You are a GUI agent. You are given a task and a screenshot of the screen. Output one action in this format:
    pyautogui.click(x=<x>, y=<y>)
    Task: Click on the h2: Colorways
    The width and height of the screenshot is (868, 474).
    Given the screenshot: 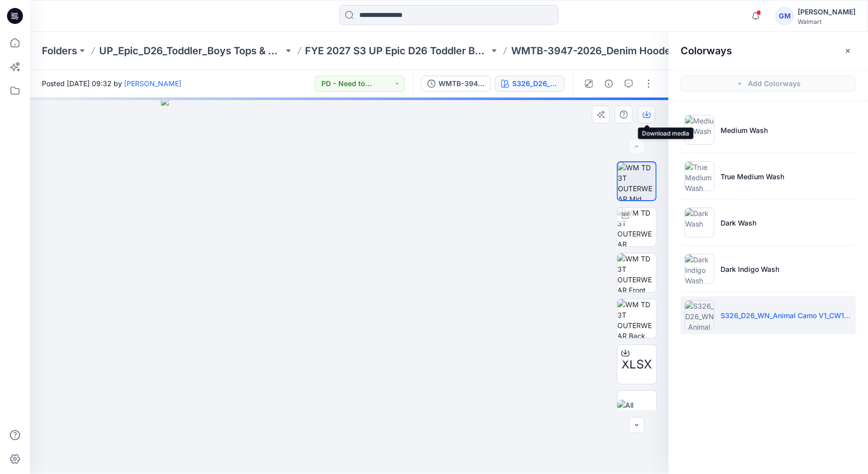 What is the action you would take?
    pyautogui.click(x=706, y=51)
    